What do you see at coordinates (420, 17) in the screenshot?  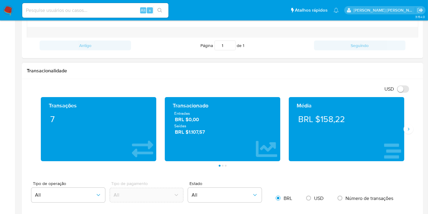 I see `span: 3.154.0` at bounding box center [420, 17].